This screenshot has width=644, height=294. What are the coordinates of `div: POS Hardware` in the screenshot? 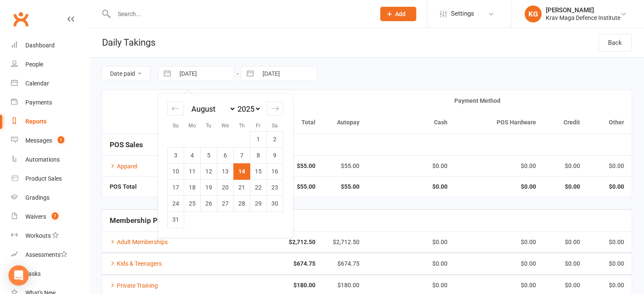 It's located at (499, 122).